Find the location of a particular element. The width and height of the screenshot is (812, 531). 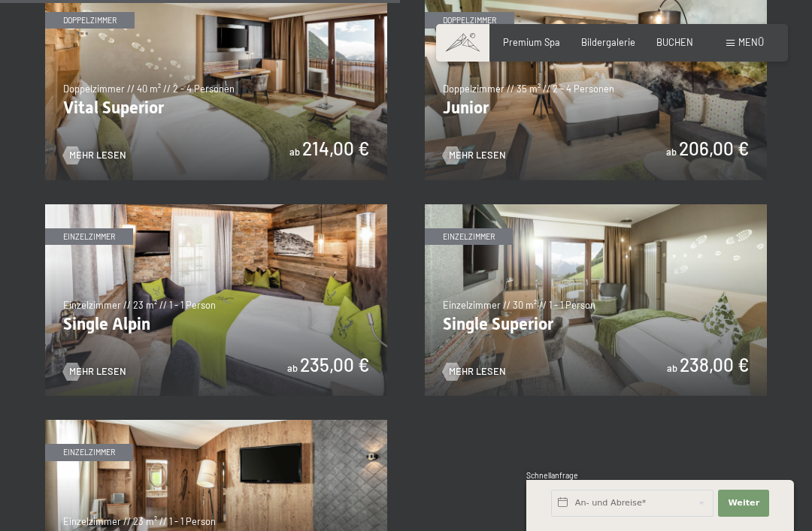

img: Single Alpin is located at coordinates (215, 300).